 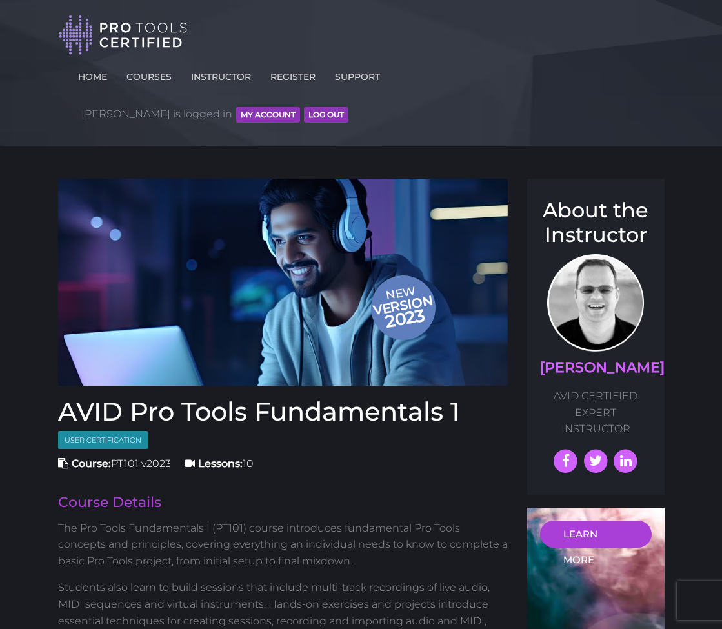 I want to click on strong: Lessons:, so click(x=220, y=463).